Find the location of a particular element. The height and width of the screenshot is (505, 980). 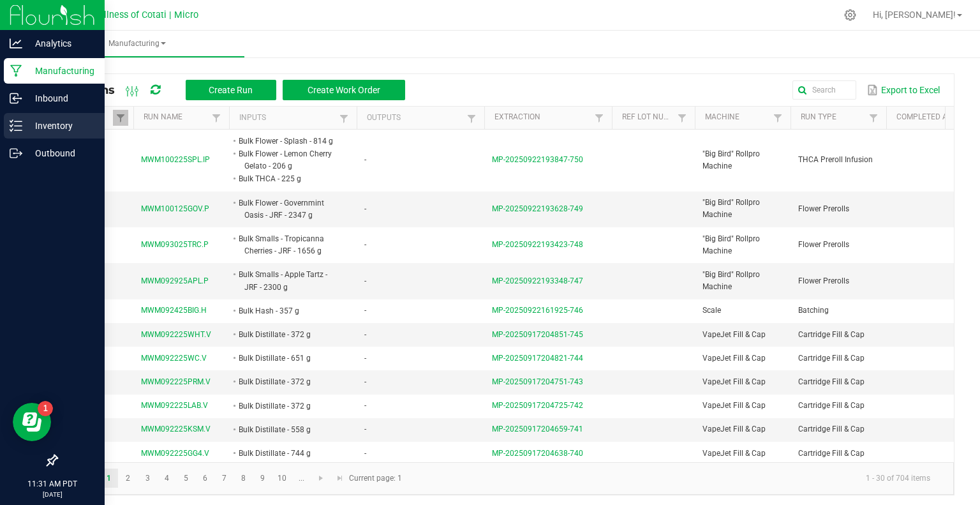

a: Run TypeSortable is located at coordinates (832, 117).